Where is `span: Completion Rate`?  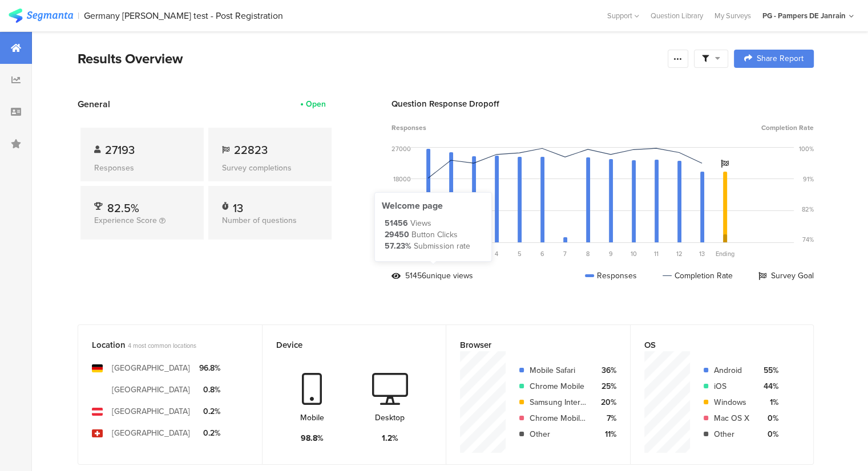 span: Completion Rate is located at coordinates (787, 128).